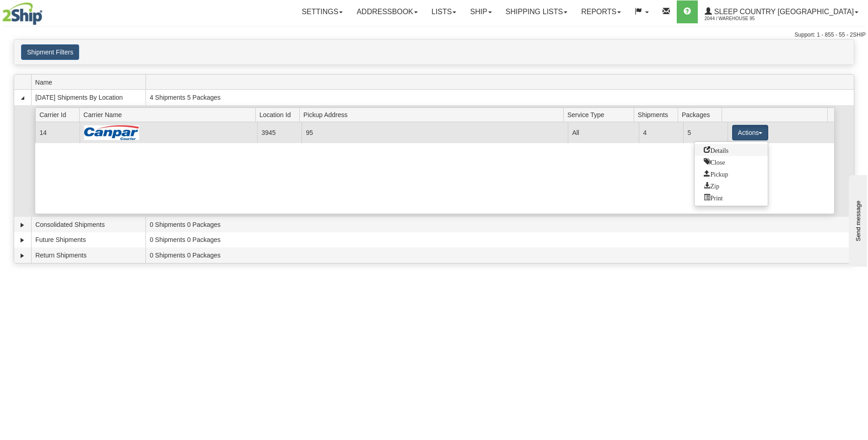 Image resolution: width=868 pixels, height=440 pixels. Describe the element at coordinates (600, 114) in the screenshot. I see `span: Service Type` at that location.